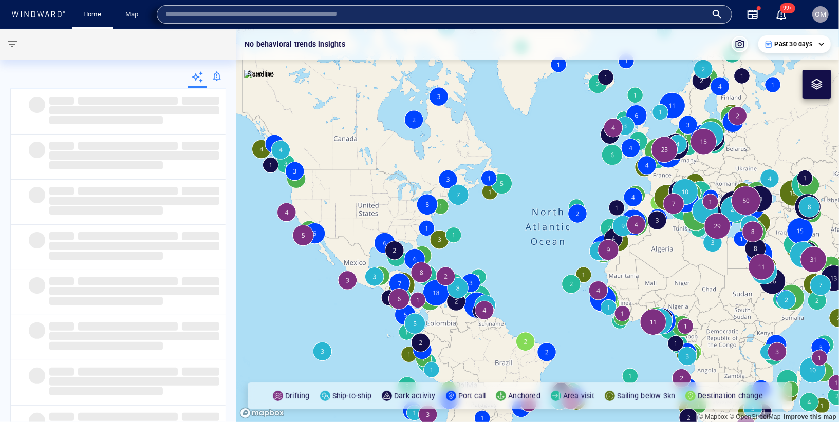 This screenshot has width=839, height=422. I want to click on p: Port call, so click(472, 396).